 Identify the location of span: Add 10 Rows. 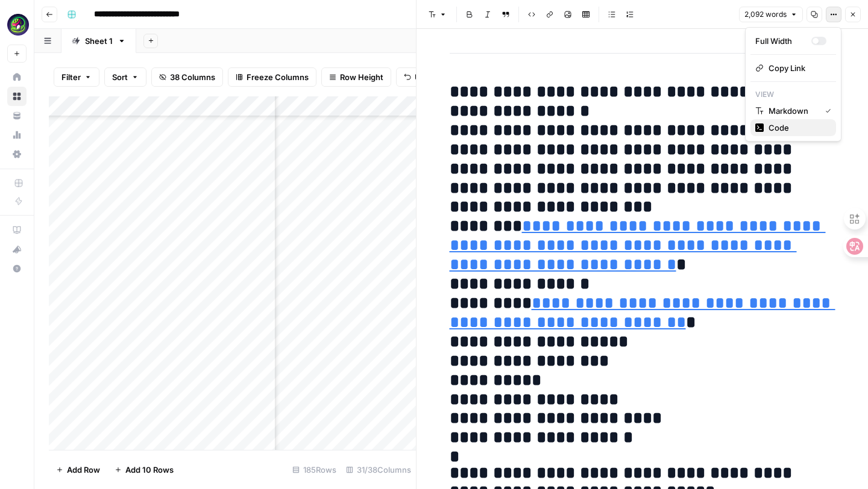
(149, 470).